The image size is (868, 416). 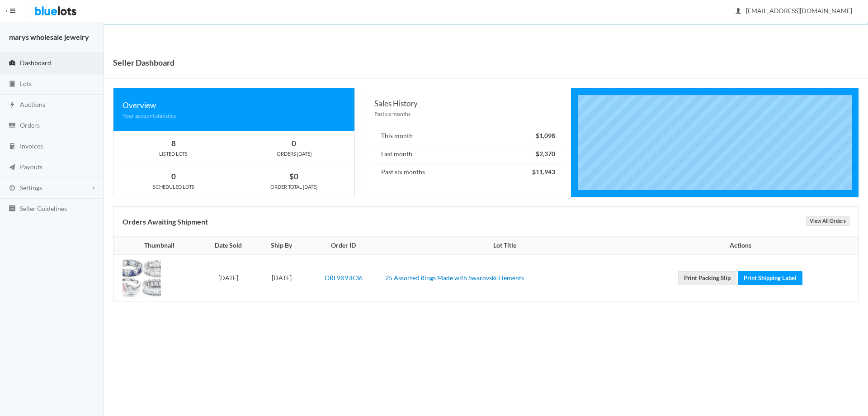 What do you see at coordinates (173, 154) in the screenshot?
I see `div: LISTED LOTS` at bounding box center [173, 154].